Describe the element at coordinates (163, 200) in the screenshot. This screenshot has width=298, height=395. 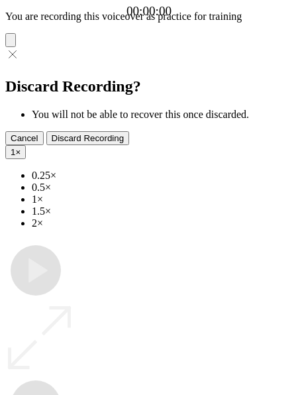
I see `li: 1×` at that location.